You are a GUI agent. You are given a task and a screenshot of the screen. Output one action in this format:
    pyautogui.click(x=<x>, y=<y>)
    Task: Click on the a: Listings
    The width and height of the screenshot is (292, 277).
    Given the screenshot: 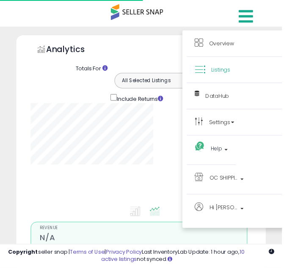 What is the action you would take?
    pyautogui.click(x=246, y=72)
    